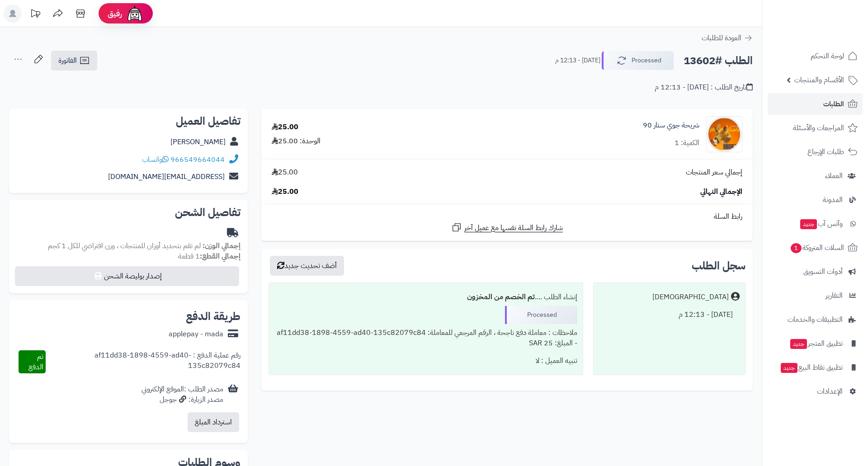 The width and height of the screenshot is (868, 466). Describe the element at coordinates (285, 127) in the screenshot. I see `div: 25.00` at that location.